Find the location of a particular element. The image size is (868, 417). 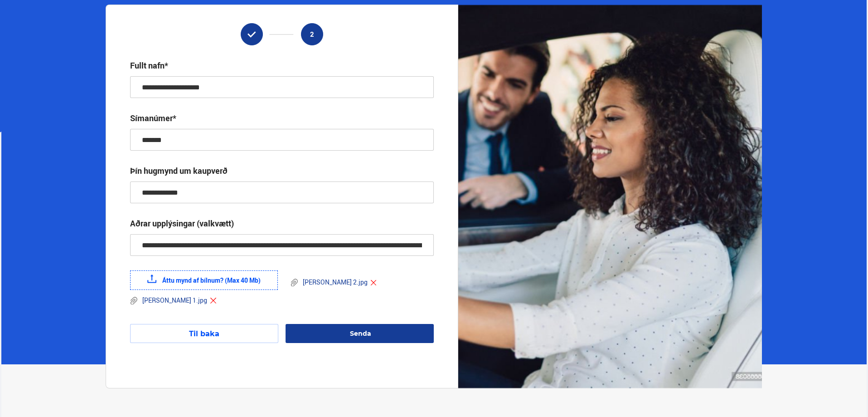

div: Þín hugmynd um kaupverð is located at coordinates (179, 170).